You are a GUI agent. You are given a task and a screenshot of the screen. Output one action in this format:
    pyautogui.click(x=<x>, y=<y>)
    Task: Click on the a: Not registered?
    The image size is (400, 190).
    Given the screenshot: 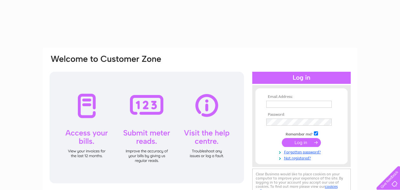 What is the action you would take?
    pyautogui.click(x=302, y=157)
    